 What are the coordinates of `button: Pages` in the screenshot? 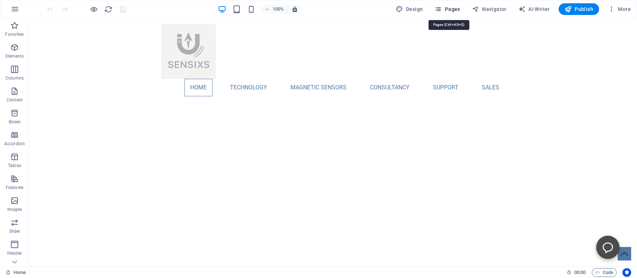 It's located at (447, 9).